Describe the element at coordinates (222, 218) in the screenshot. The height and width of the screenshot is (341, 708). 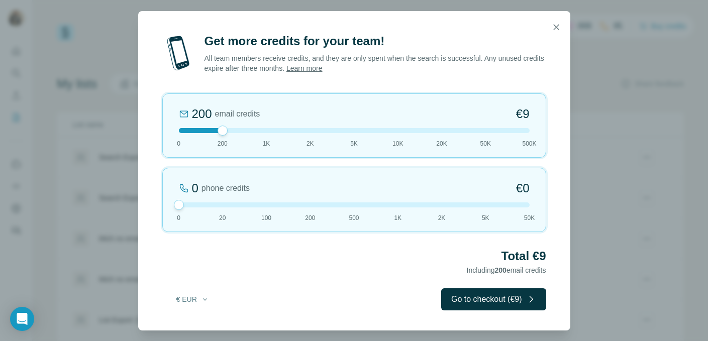
I see `span: 20` at that location.